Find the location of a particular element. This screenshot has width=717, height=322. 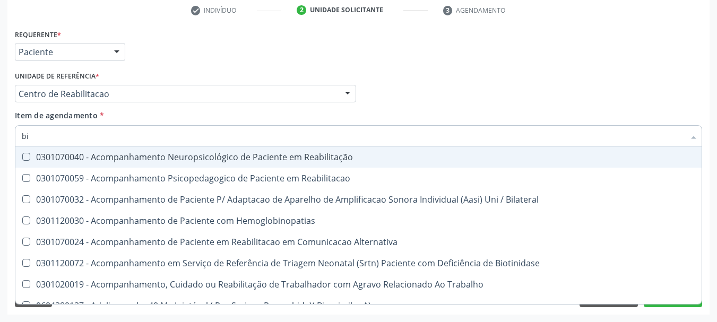

div: 2 is located at coordinates (301, 10).